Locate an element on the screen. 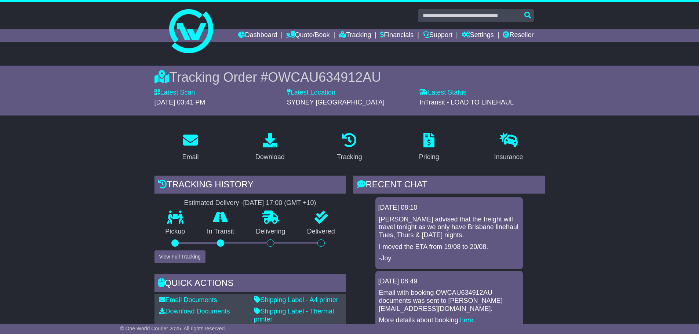 Image resolution: width=699 pixels, height=334 pixels. p: Delivering is located at coordinates (271, 232).